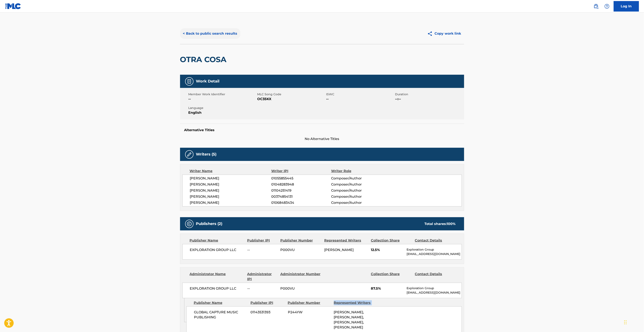 The width and height of the screenshot is (644, 332). What do you see at coordinates (222, 108) in the screenshot?
I see `span: Language` at bounding box center [222, 108].